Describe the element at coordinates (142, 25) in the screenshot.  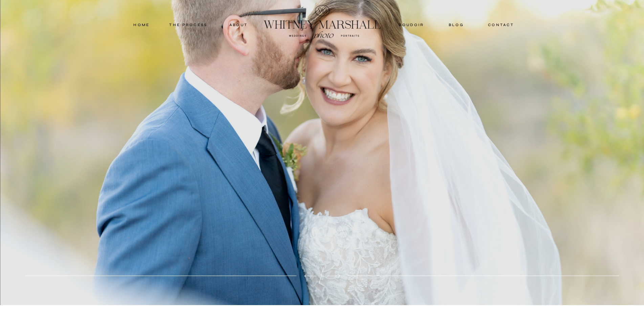
I see `nav: home` at that location.